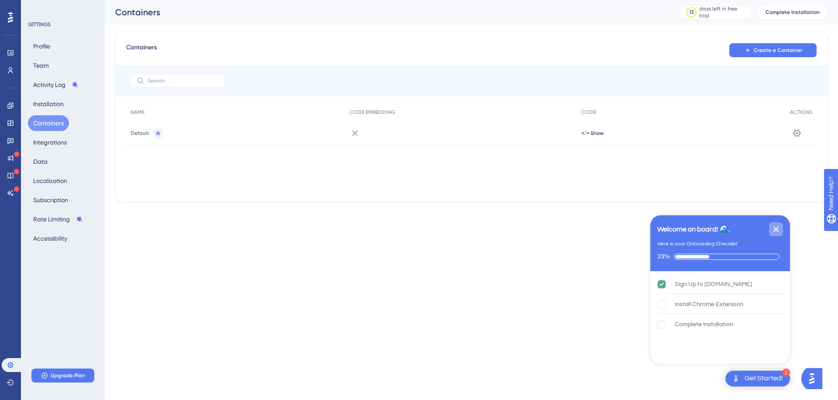 The width and height of the screenshot is (838, 400). Describe the element at coordinates (709, 304) in the screenshot. I see `div: Install Chrome Extension` at that location.